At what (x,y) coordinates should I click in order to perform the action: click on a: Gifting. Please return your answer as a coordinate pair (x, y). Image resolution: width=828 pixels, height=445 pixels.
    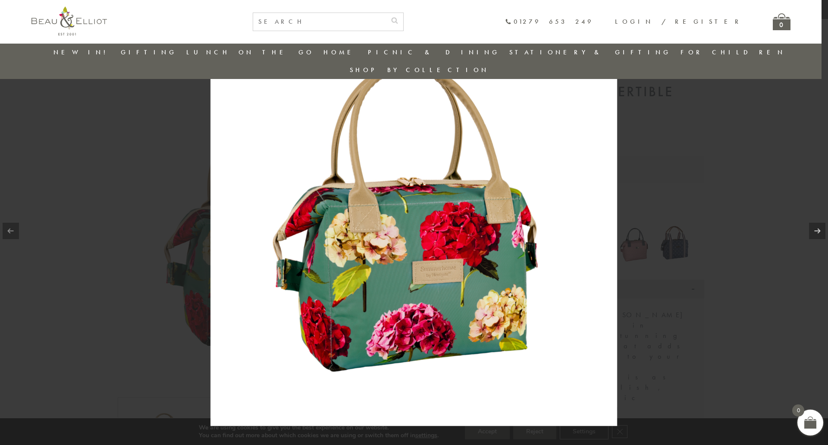
    Looking at the image, I should click on (149, 52).